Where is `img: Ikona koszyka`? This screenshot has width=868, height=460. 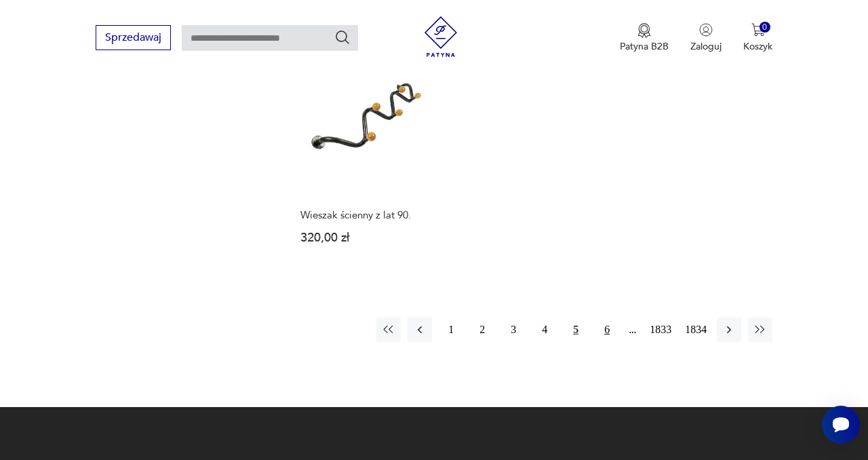
img: Ikona koszyka is located at coordinates (758, 30).